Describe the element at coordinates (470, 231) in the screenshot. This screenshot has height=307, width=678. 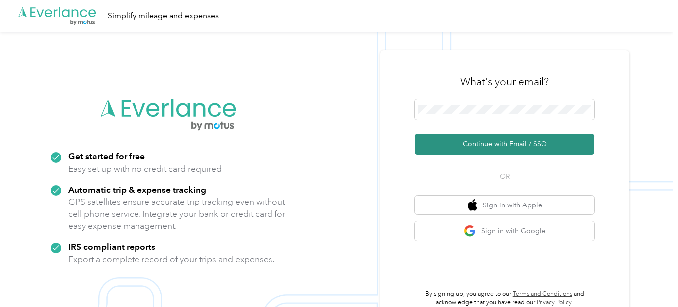
I see `img: google logo` at that location.